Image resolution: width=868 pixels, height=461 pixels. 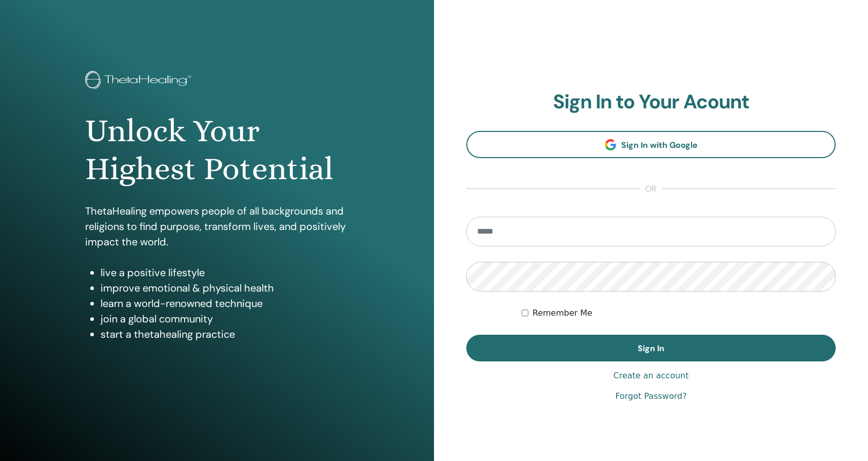 I want to click on a: Sign In with Google, so click(x=651, y=144).